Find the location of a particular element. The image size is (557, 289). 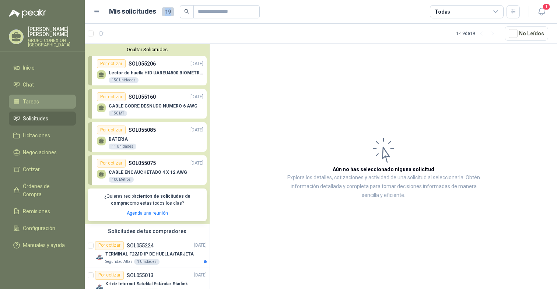

a: Manuales y ayuda is located at coordinates (42, 245).